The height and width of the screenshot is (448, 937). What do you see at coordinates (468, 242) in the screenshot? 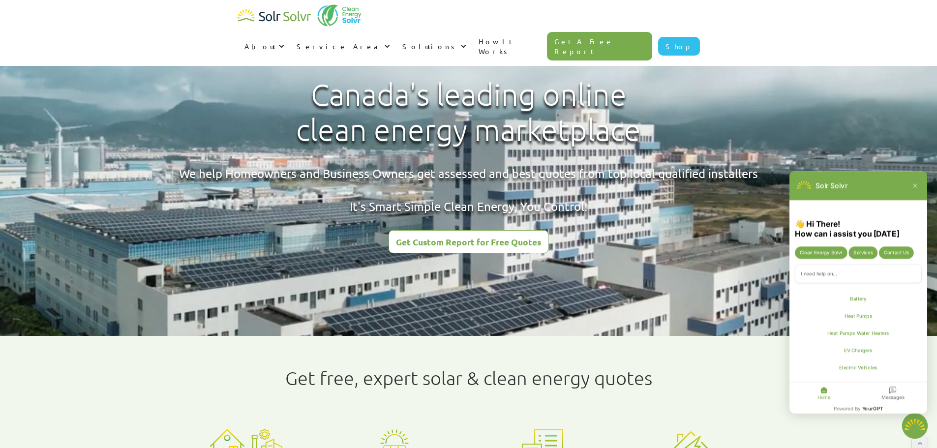
I see `div: Get Custom Report for Free Quotes` at bounding box center [468, 242].